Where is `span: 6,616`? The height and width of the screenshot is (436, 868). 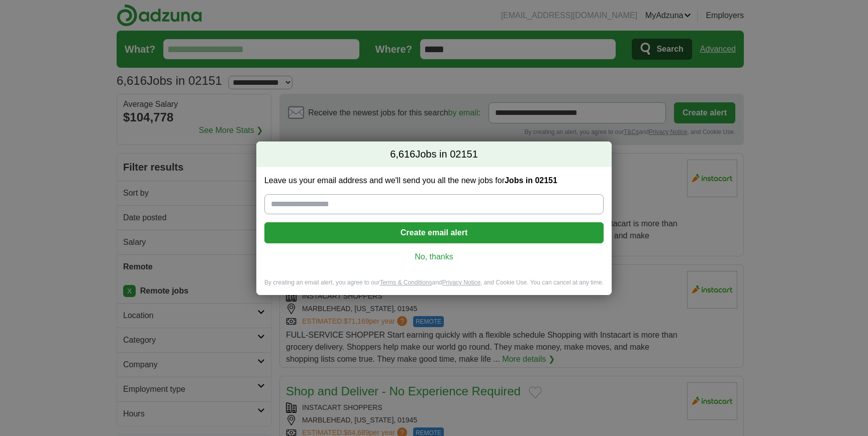 span: 6,616 is located at coordinates (402, 155).